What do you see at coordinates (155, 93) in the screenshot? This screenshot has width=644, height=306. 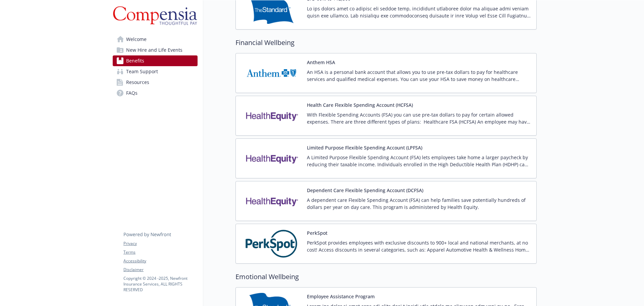 I see `a: FAQs` at bounding box center [155, 93].